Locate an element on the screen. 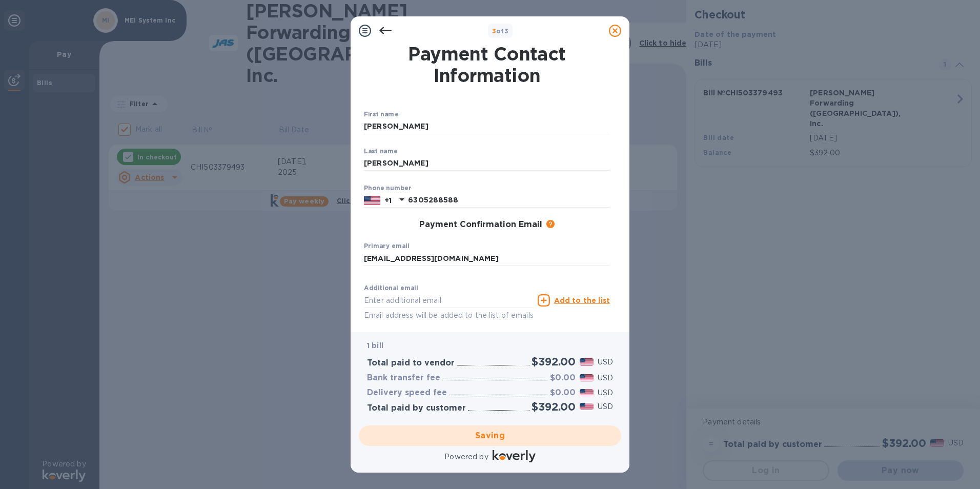 This screenshot has width=980, height=489. b: of 3 is located at coordinates (500, 31).